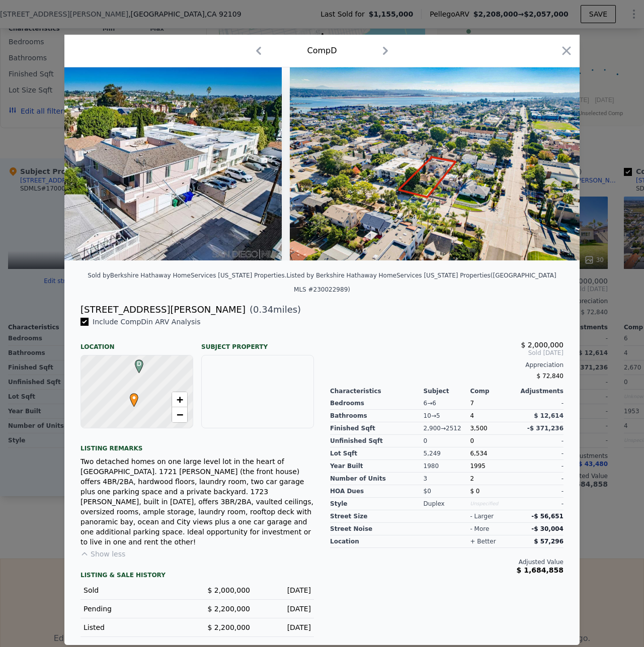 Image resolution: width=644 pixels, height=647 pixels. I want to click on a: Zoom out, so click(179, 415).